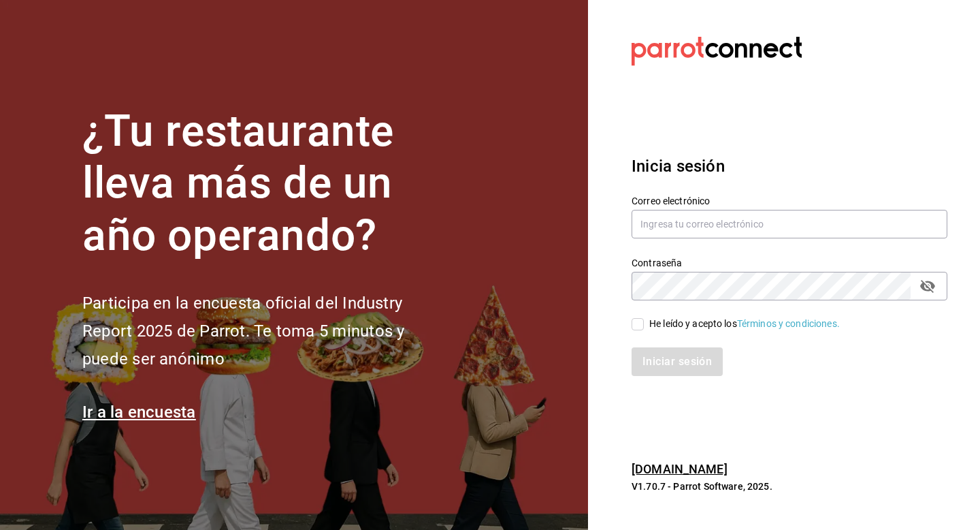  What do you see at coordinates (789, 324) in the screenshot?
I see `a: Términos y condiciones.` at bounding box center [789, 324].